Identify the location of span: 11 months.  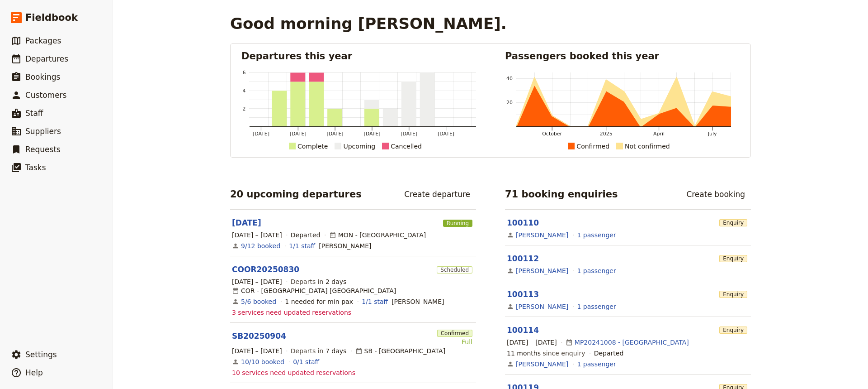
(523, 353).